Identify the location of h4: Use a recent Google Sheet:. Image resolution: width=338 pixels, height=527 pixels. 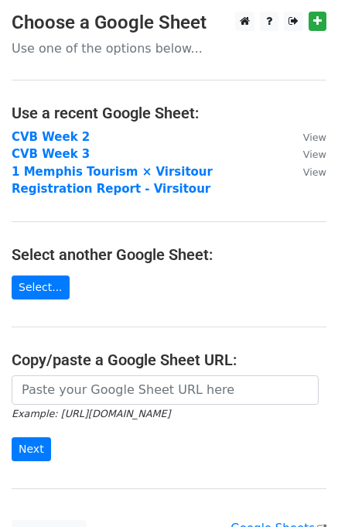
(169, 113).